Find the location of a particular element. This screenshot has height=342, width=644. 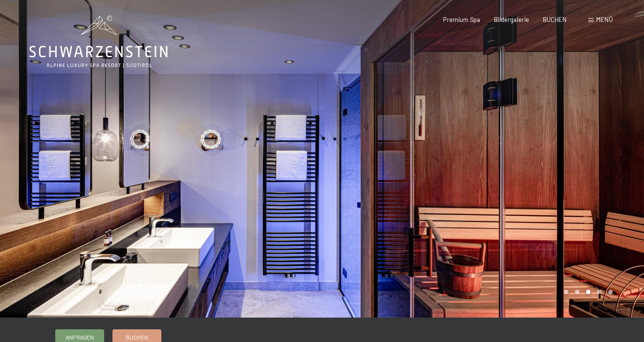

span: BUCHEN is located at coordinates (555, 20).